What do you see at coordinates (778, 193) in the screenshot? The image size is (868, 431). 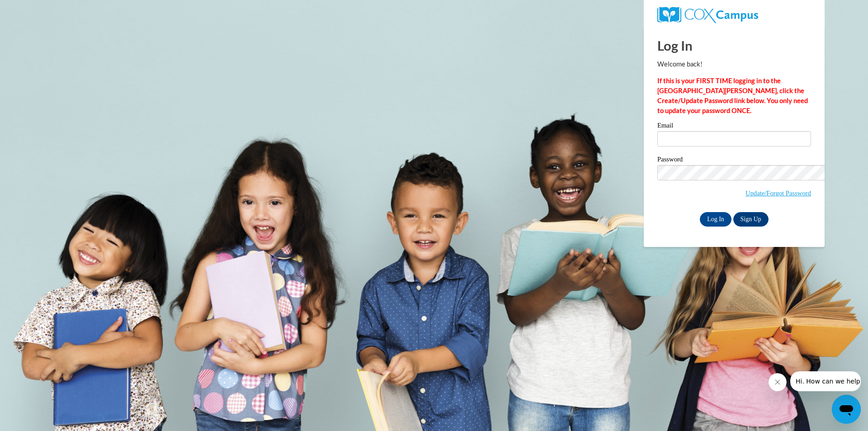 I see `a: Update/Forgot Password` at bounding box center [778, 193].